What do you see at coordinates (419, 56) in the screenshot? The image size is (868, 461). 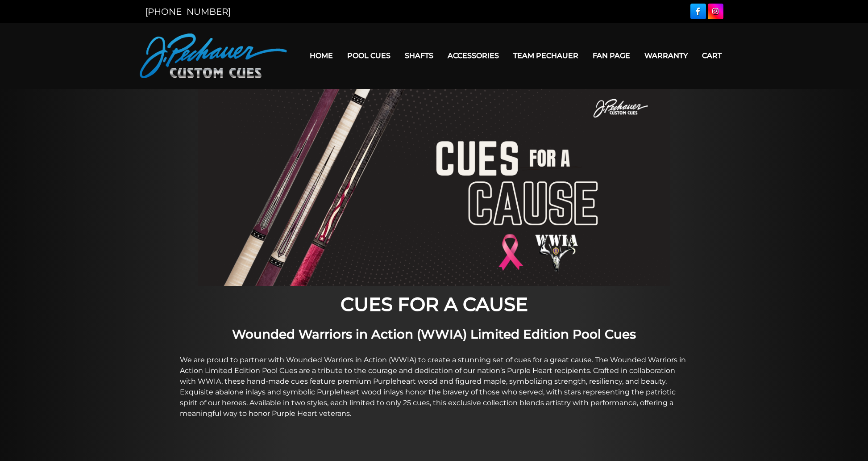 I see `a: Shafts` at bounding box center [419, 56].